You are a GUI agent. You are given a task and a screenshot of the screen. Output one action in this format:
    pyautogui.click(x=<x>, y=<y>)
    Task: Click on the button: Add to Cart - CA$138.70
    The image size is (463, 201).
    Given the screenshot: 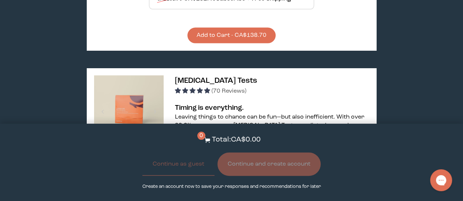 What is the action you would take?
    pyautogui.click(x=231, y=35)
    